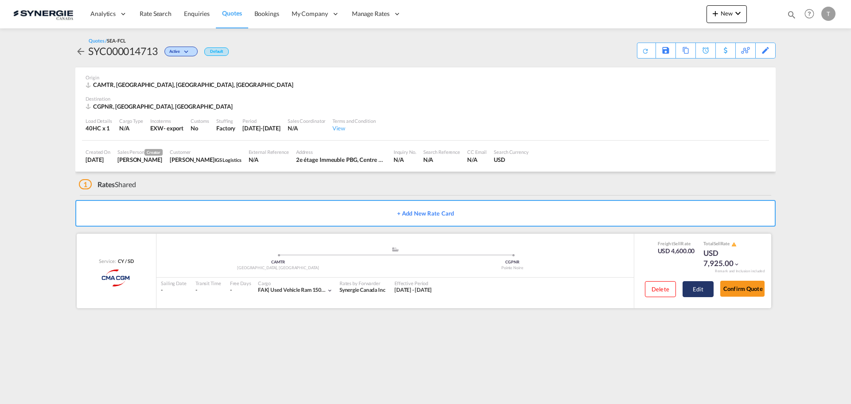 The image size is (851, 404). I want to click on div: Cargo Type, so click(131, 120).